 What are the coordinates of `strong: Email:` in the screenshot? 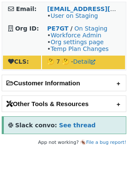 It's located at (26, 9).